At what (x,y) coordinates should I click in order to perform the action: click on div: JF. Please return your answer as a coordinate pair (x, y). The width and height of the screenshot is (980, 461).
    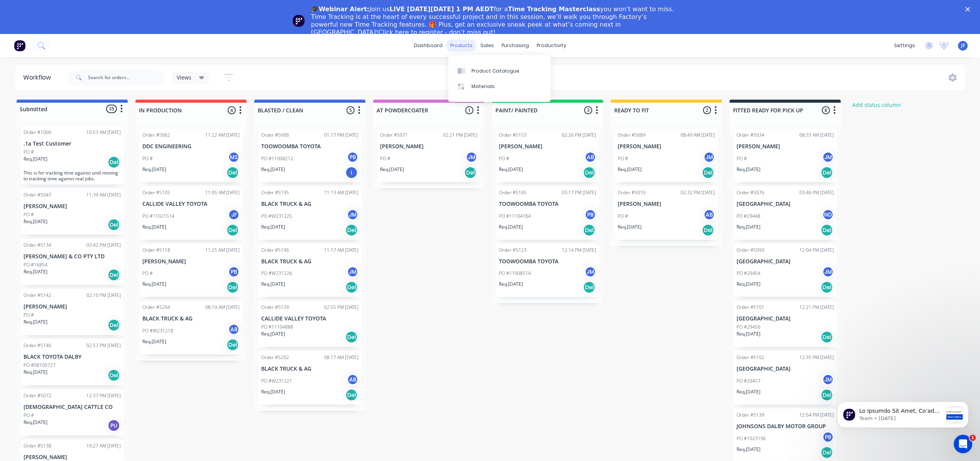
    Looking at the image, I should click on (233, 214).